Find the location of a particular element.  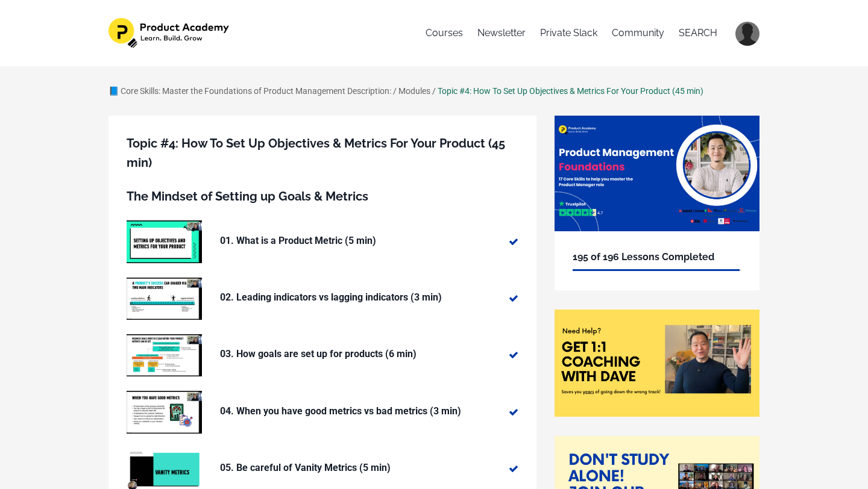

a: 03. How goals are set up for products (6 min) is located at coordinates (322, 355).